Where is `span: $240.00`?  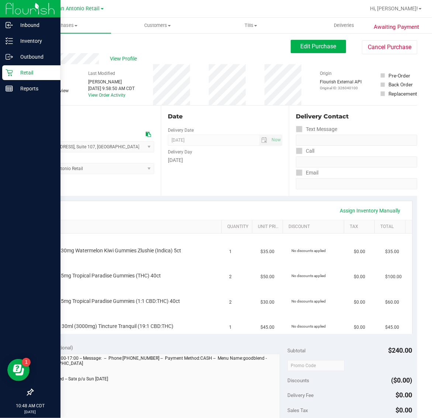
span: $240.00 is located at coordinates (400, 350).